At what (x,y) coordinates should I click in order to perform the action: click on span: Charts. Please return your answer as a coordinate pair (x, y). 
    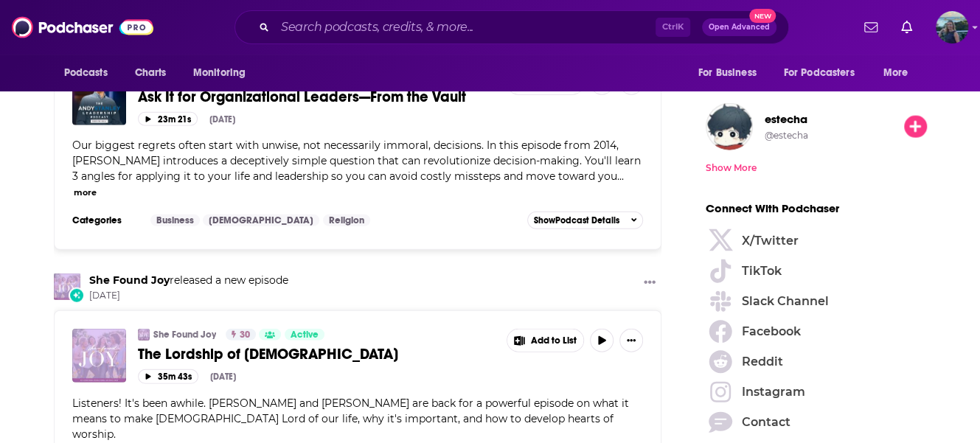
    Looking at the image, I should click on (151, 73).